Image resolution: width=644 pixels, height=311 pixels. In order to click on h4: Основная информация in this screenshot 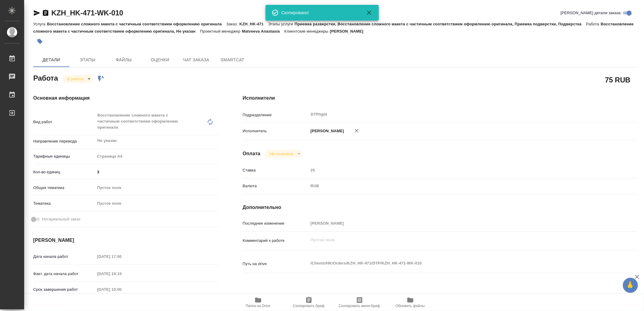, I will do `click(126, 98)`.